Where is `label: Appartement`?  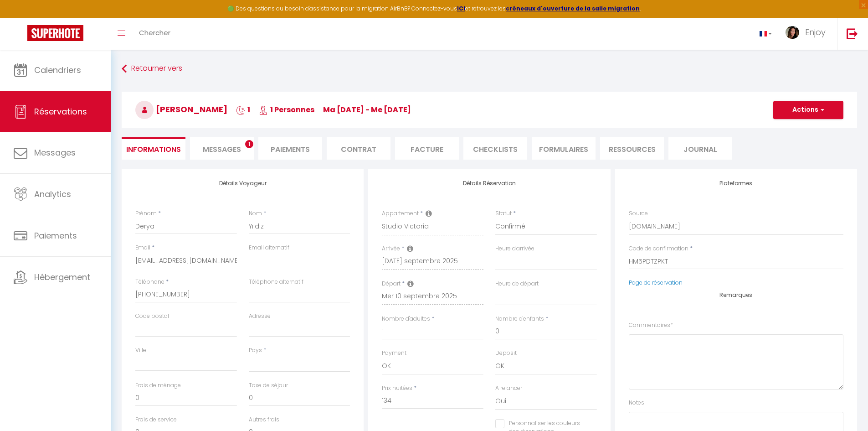
label: Appartement is located at coordinates (400, 213).